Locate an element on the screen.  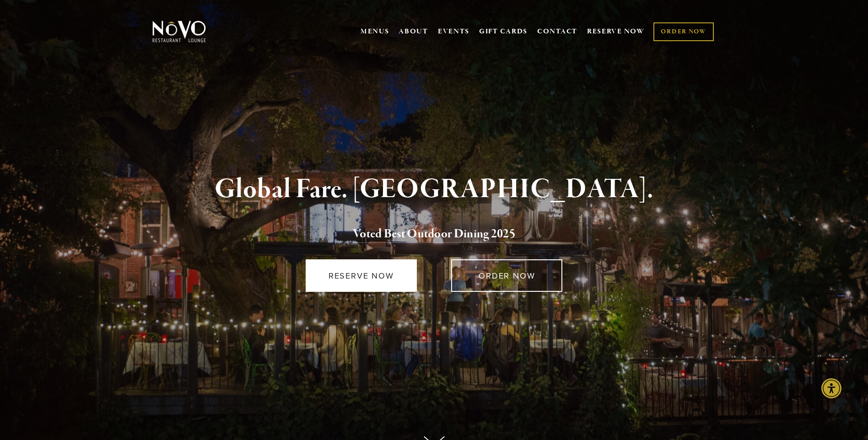
a: Voted Best Outdoor Dining 202 is located at coordinates (432, 235).